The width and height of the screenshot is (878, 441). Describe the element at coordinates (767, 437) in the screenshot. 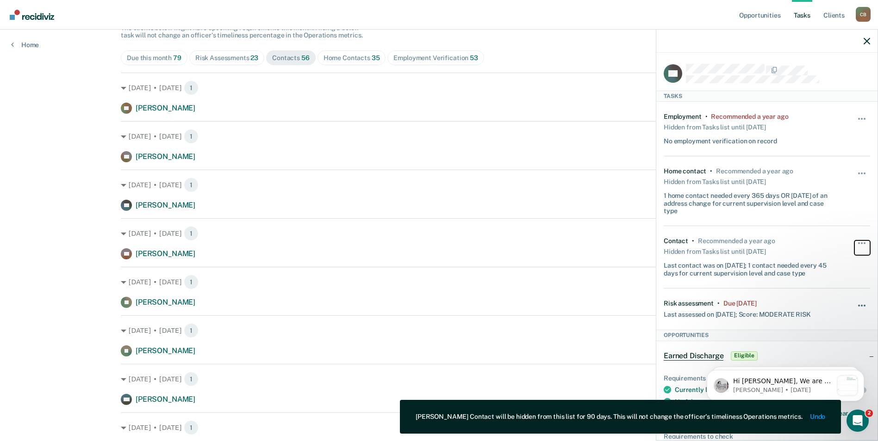

I see `div: Requirements to check` at that location.